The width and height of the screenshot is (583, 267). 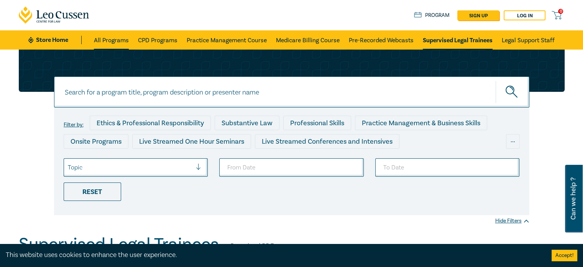 I want to click on a: All Programs, so click(x=111, y=40).